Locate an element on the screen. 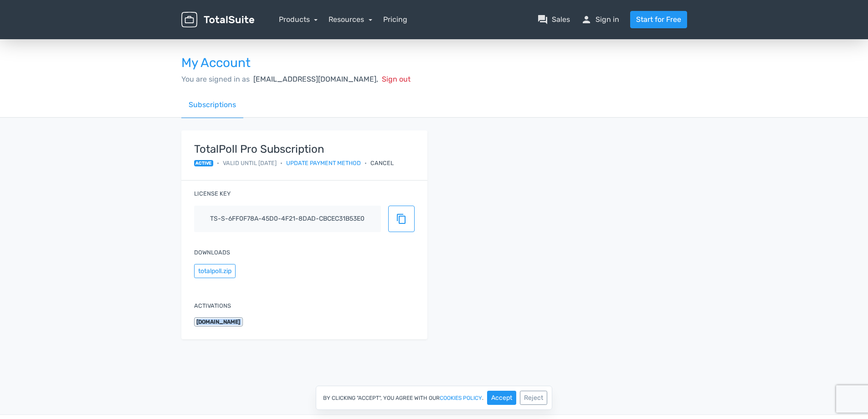  a: Pricing is located at coordinates (395, 20).